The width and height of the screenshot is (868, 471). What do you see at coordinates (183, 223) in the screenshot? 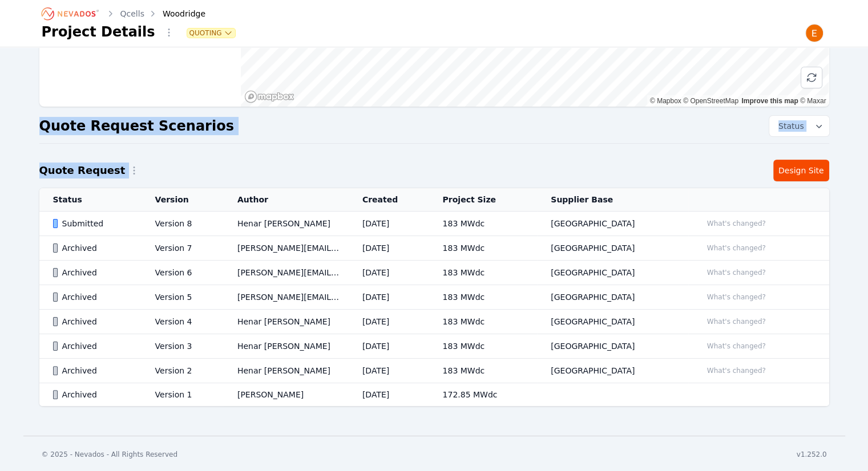
I see `td: Version 8` at bounding box center [183, 223].